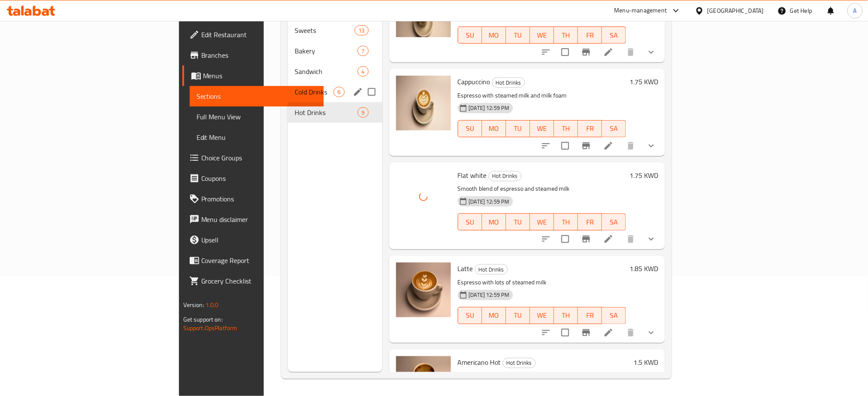  I want to click on button: edit, so click(358, 92).